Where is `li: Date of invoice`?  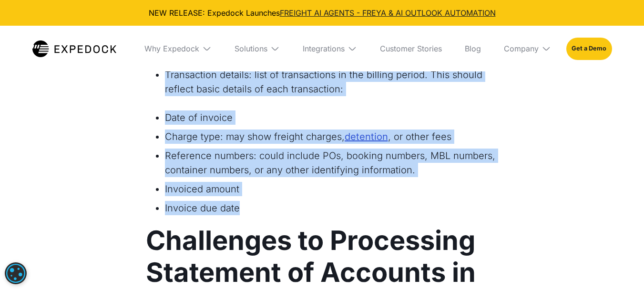 li: Date of invoice is located at coordinates (332, 118).